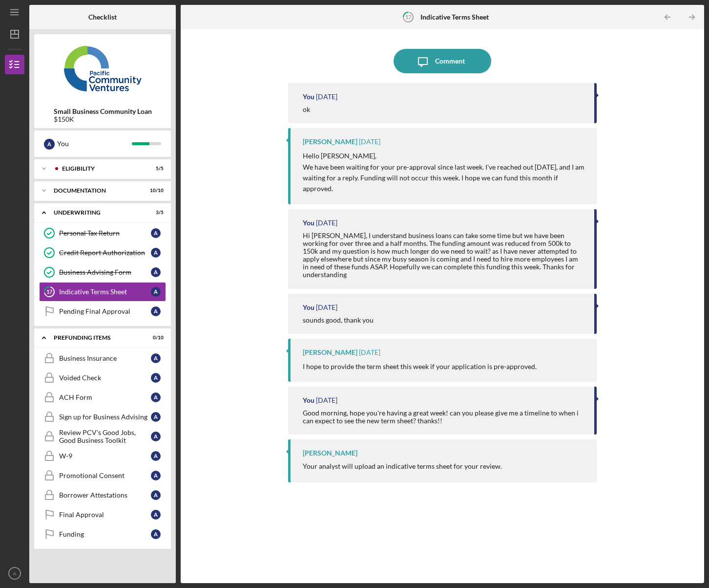 The width and height of the screenshot is (709, 588). Describe the element at coordinates (105, 495) in the screenshot. I see `div: Borrower Attestations` at that location.